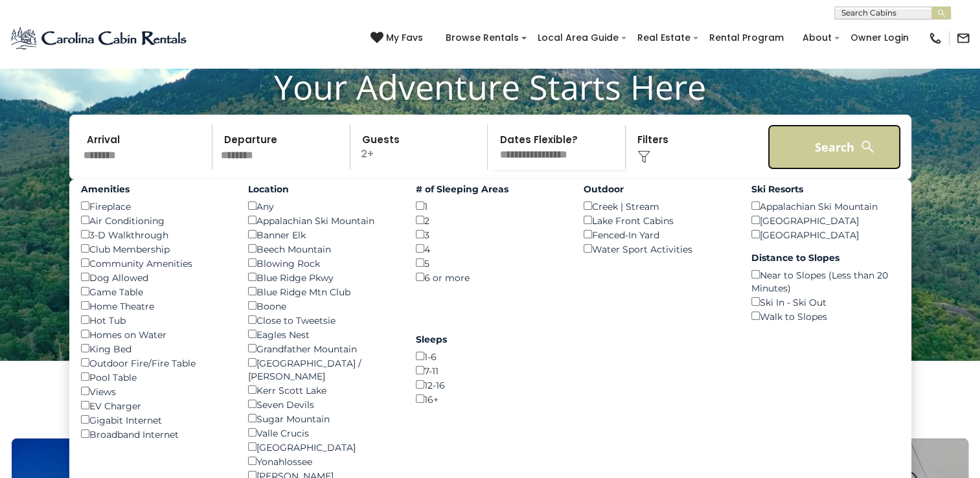 This screenshot has height=478, width=980. Describe the element at coordinates (490, 249) in the screenshot. I see `div: 4` at that location.